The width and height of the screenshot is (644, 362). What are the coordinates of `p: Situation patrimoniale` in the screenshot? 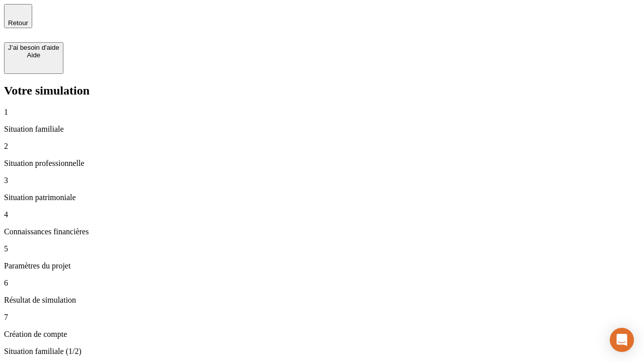 It's located at (322, 198).